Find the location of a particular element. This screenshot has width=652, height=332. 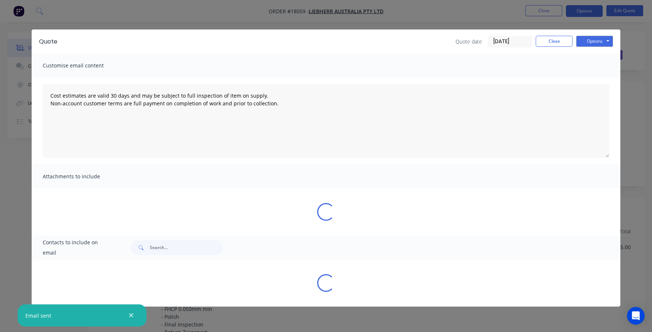

button: Close is located at coordinates (554, 41).